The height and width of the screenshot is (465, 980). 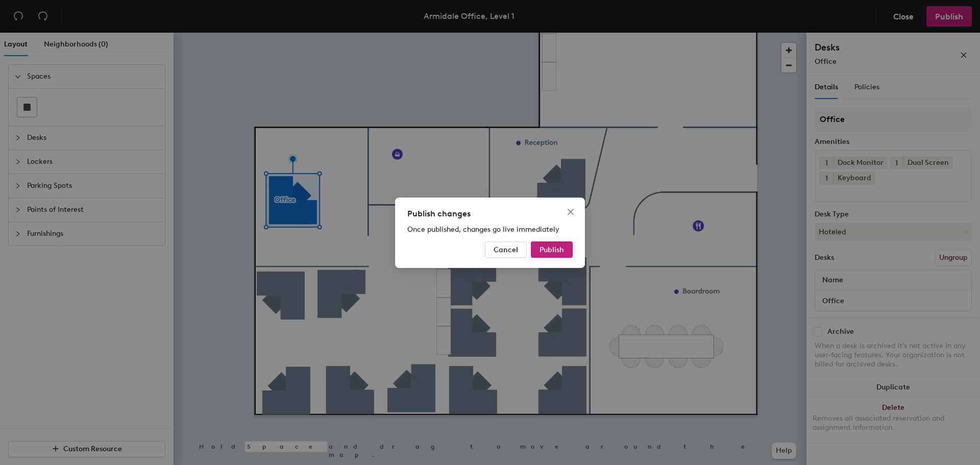 I want to click on button: Close, so click(x=571, y=211).